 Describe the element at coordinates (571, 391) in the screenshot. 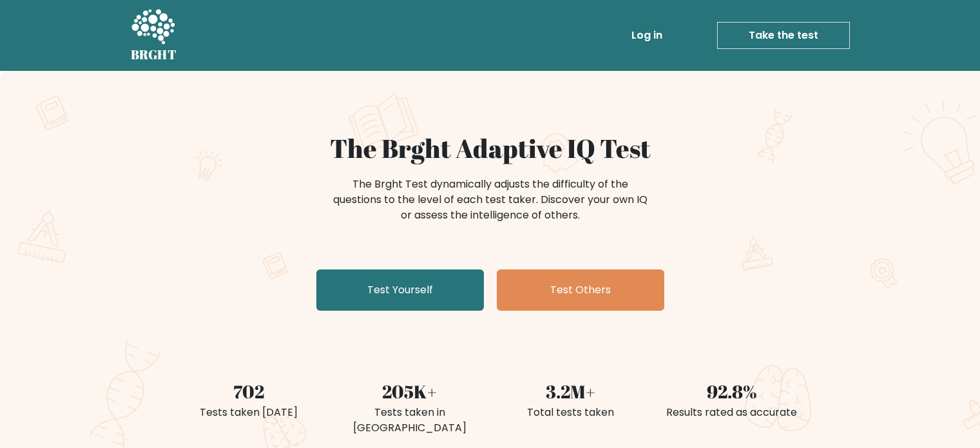

I see `div: 3.2M+` at that location.